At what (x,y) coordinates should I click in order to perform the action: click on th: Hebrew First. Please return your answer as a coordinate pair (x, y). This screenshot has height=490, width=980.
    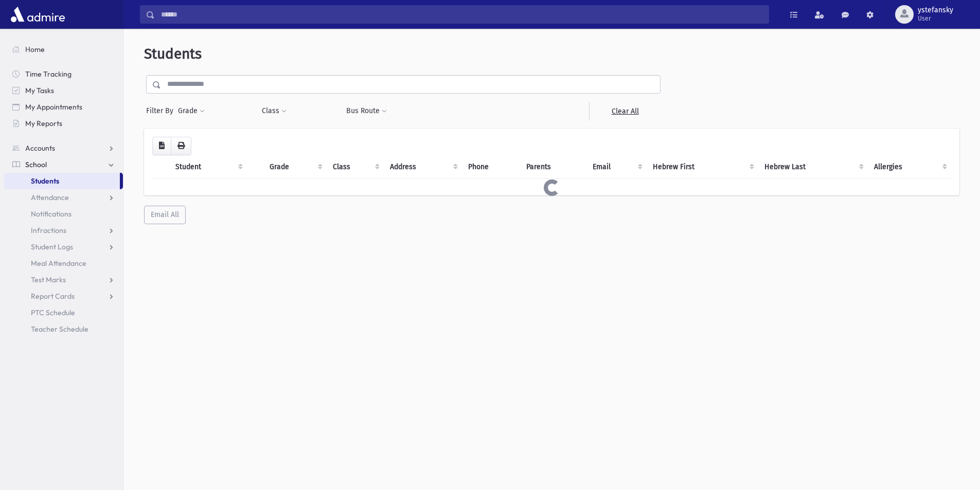
    Looking at the image, I should click on (702, 167).